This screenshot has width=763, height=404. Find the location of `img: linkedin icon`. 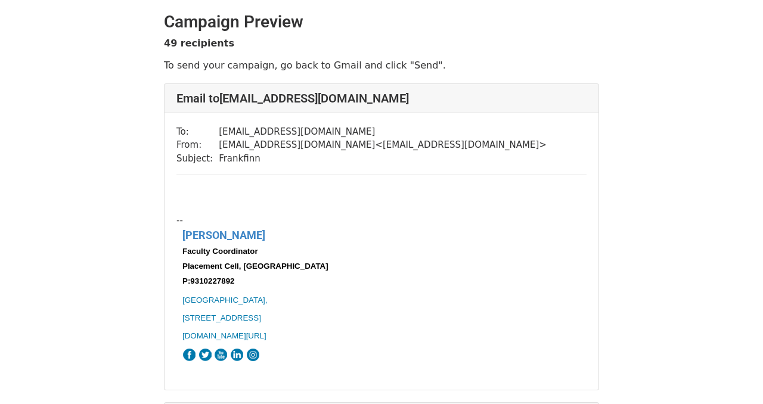

img: linkedin icon is located at coordinates (237, 355).